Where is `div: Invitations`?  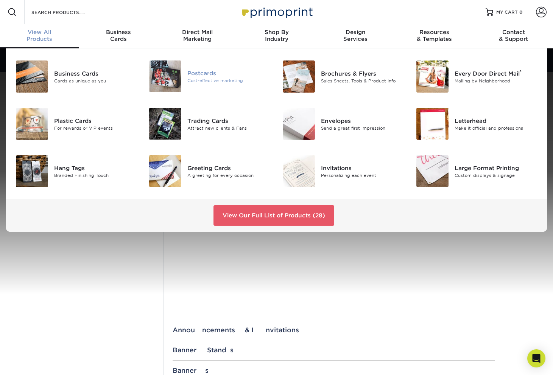 div: Invitations is located at coordinates (362, 168).